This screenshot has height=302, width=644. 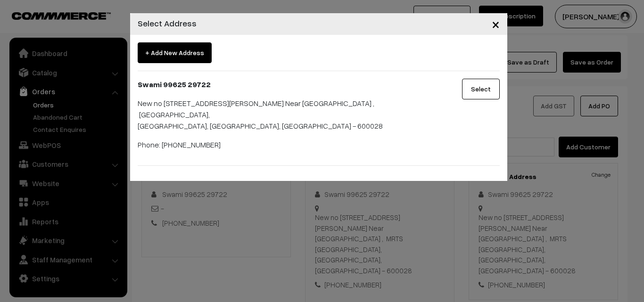 What do you see at coordinates (481, 89) in the screenshot?
I see `button: Select` at bounding box center [481, 89].